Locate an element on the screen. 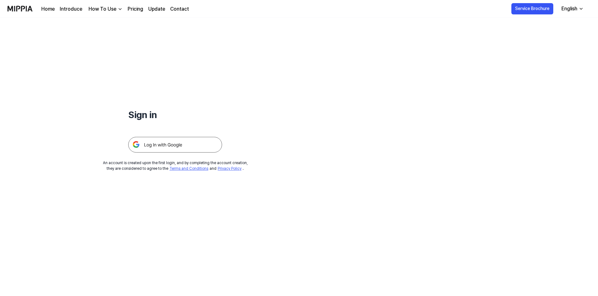 This screenshot has width=598, height=296. a: Privacy Policy is located at coordinates (230, 168).